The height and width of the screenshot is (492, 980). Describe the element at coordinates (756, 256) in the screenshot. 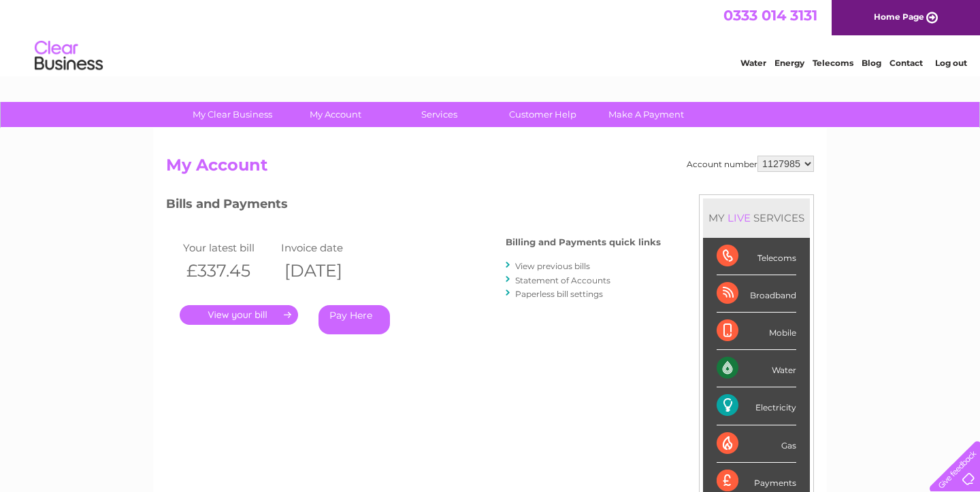

I see `div: Telecoms` at that location.